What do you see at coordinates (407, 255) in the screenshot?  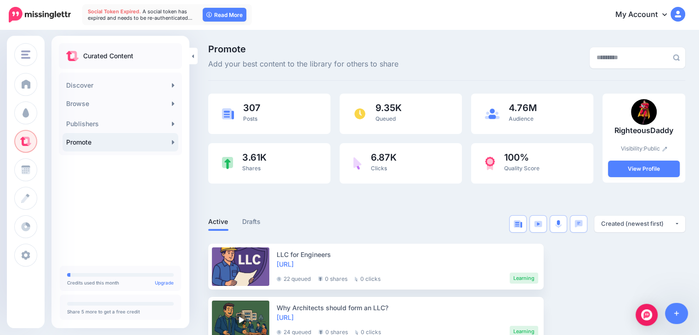 I see `div: LLC for Engineers` at bounding box center [407, 255].